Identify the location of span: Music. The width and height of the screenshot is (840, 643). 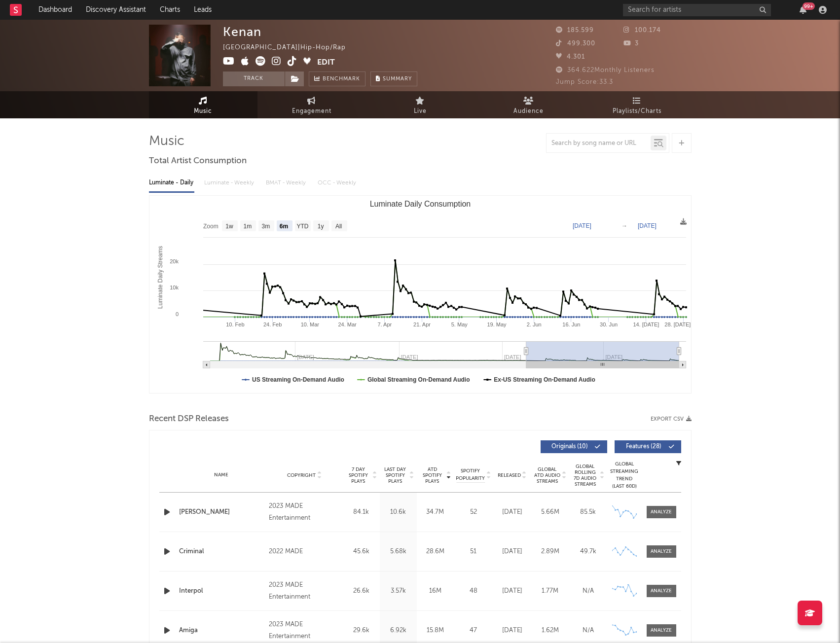
(203, 111).